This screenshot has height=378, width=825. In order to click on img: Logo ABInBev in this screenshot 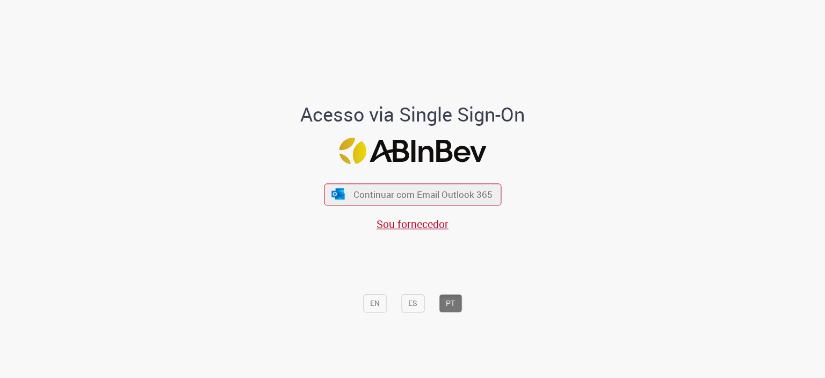, I will do `click(413, 151)`.